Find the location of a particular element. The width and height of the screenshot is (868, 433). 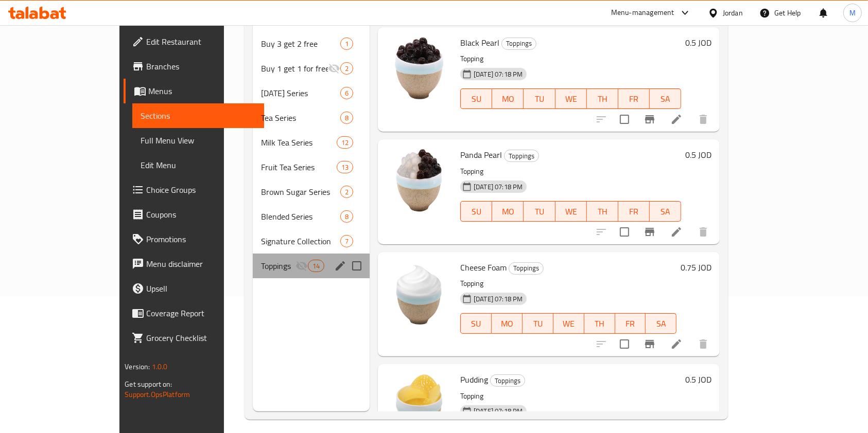

span: Pudding is located at coordinates (474, 380).